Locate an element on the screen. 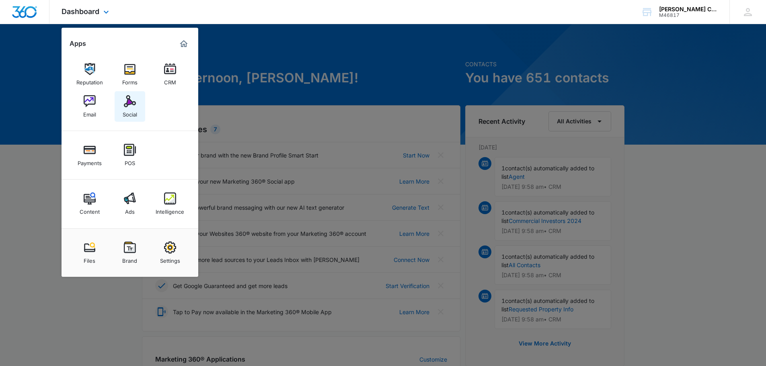 This screenshot has height=366, width=766. div: Email is located at coordinates (90, 113).